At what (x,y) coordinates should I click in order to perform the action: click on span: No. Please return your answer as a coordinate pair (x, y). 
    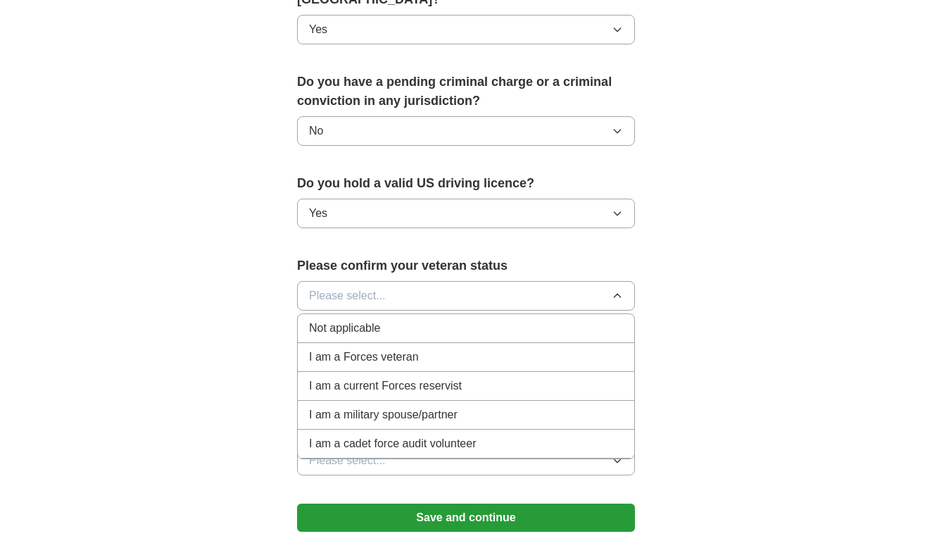
    Looking at the image, I should click on (316, 131).